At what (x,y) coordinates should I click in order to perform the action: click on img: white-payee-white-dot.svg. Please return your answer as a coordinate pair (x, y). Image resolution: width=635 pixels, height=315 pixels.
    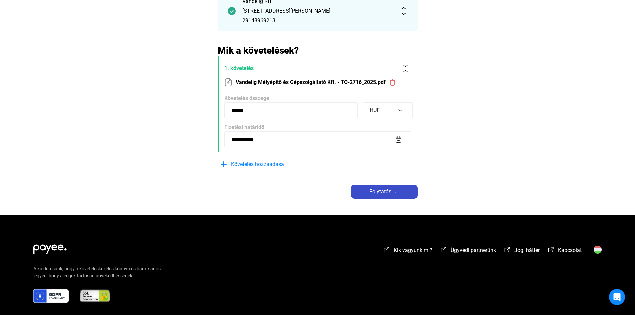
    Looking at the image, I should click on (50, 248).